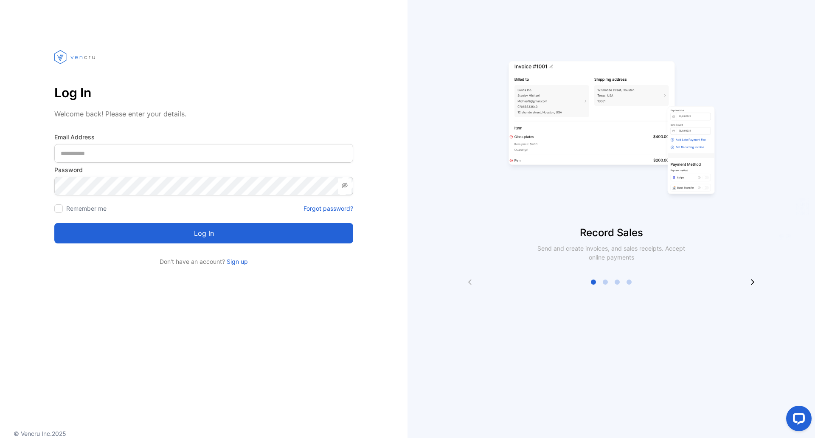 This screenshot has width=815, height=438. What do you see at coordinates (204, 114) in the screenshot?
I see `p: Welcome back! Please enter your details.` at bounding box center [204, 114].